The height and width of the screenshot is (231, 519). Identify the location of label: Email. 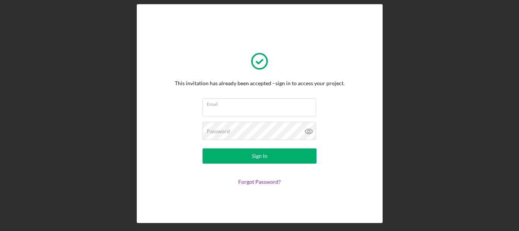
(261, 103).